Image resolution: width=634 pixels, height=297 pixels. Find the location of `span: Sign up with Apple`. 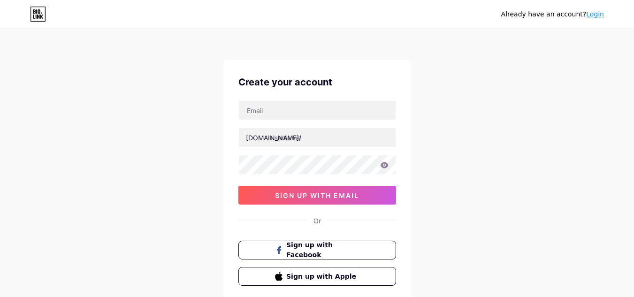

span: Sign up with Apple is located at coordinates (322, 276).